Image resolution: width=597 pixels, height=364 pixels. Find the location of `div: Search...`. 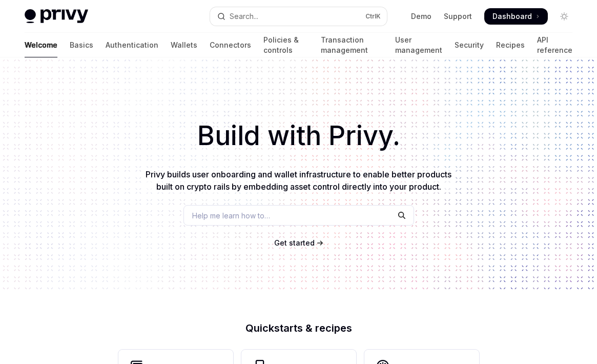

div: Search... is located at coordinates (244, 17).